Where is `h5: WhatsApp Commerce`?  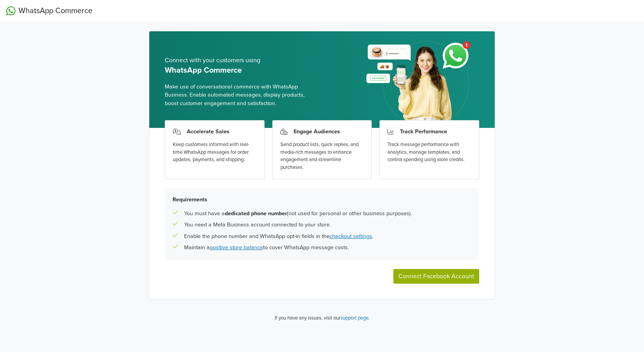 h5: WhatsApp Commerce is located at coordinates (240, 70).